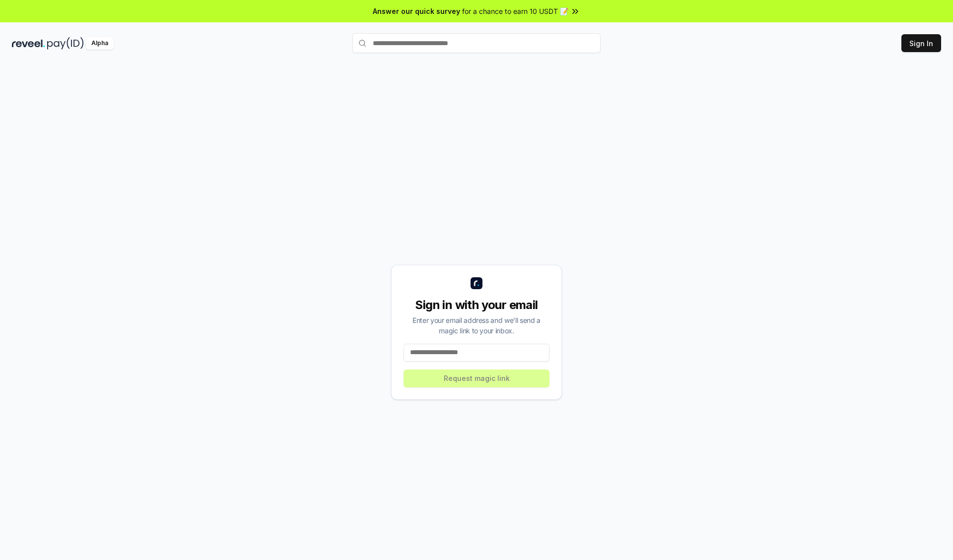 The image size is (953, 560). Describe the element at coordinates (477, 305) in the screenshot. I see `div: Sign in with your email` at that location.